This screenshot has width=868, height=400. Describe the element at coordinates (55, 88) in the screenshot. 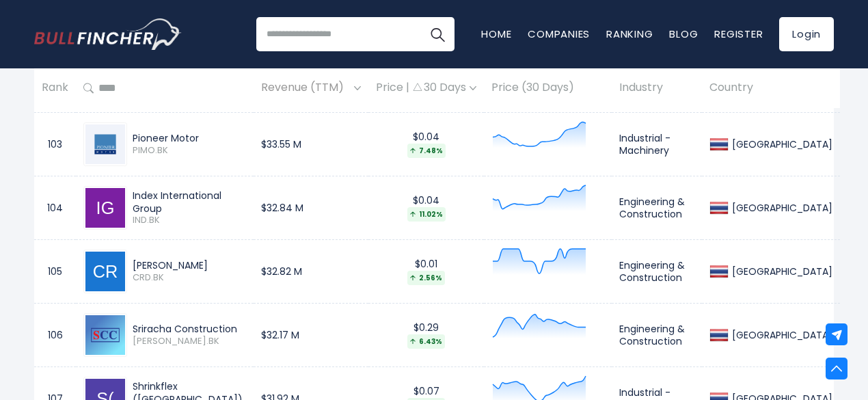

I see `th: Rank` at that location.